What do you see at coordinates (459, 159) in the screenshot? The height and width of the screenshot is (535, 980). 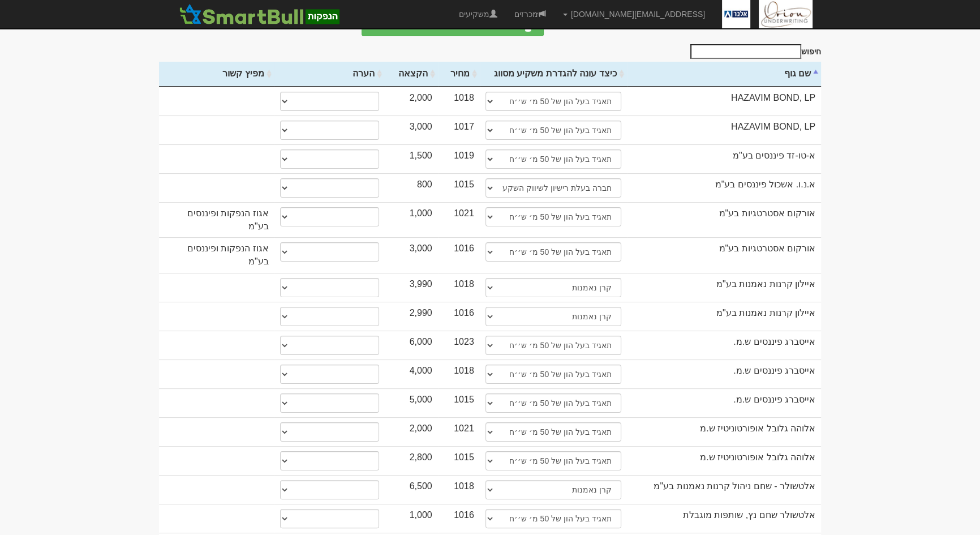 I see `td: 1019` at bounding box center [459, 159].